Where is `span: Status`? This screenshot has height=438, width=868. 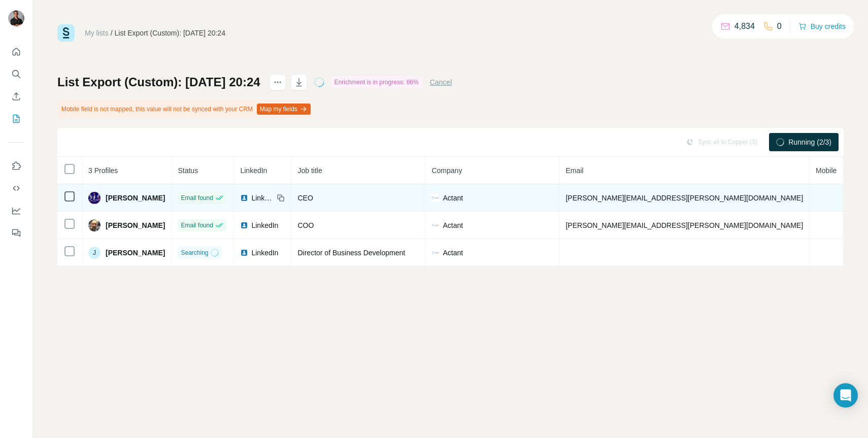
span: Status is located at coordinates (188, 171).